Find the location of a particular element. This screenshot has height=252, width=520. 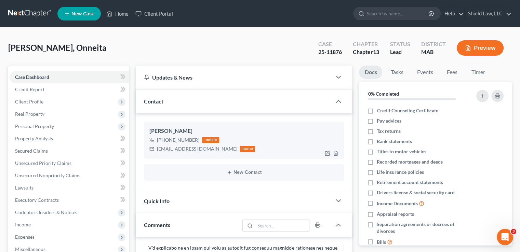

span: Case Dashboard is located at coordinates (32, 77).